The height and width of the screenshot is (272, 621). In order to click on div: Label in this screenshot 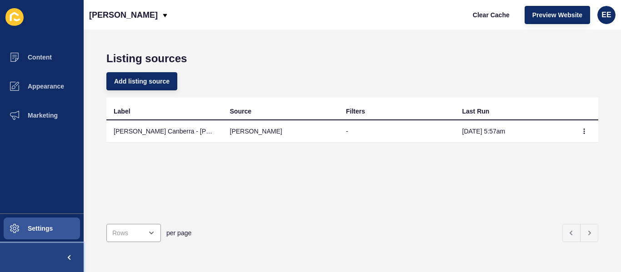, I will do `click(122, 111)`.